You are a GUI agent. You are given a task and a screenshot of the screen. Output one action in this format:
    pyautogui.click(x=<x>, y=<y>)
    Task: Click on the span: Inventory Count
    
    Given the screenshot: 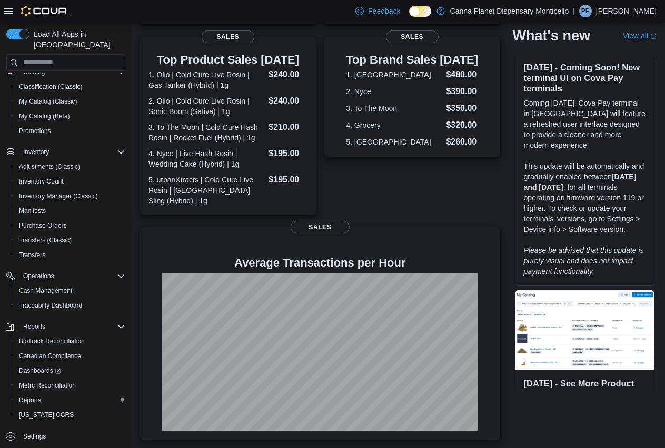 What is the action you would take?
    pyautogui.click(x=70, y=182)
    